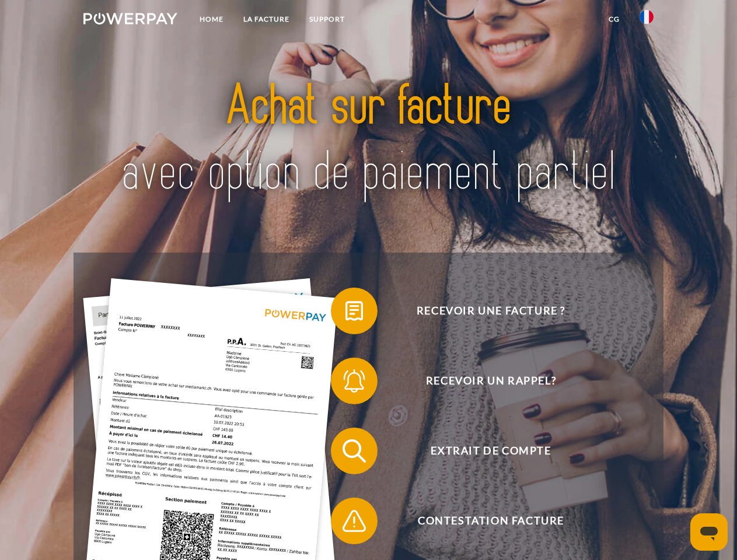 This screenshot has height=560, width=737. I want to click on span: Contestation Facture, so click(491, 521).